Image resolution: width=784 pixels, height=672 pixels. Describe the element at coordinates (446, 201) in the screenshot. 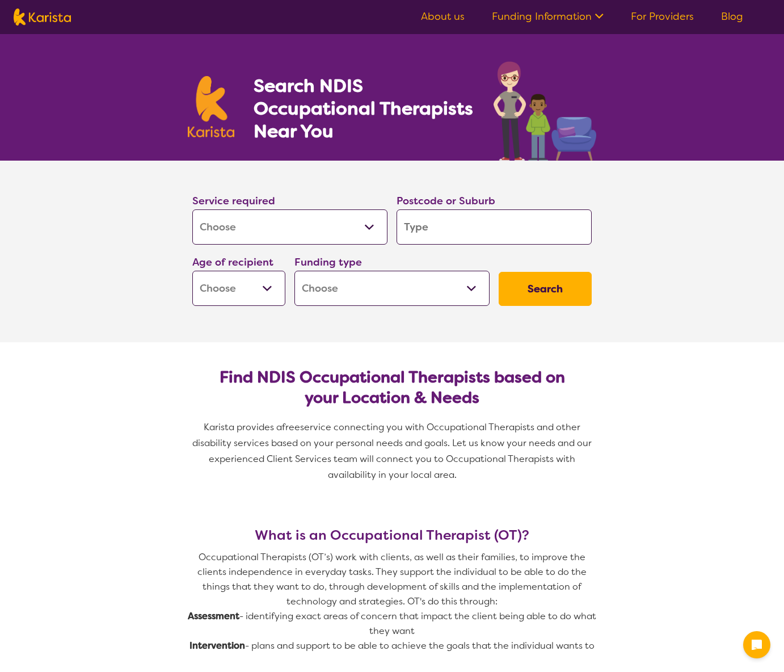

I see `label: Postcode or Suburb` at that location.